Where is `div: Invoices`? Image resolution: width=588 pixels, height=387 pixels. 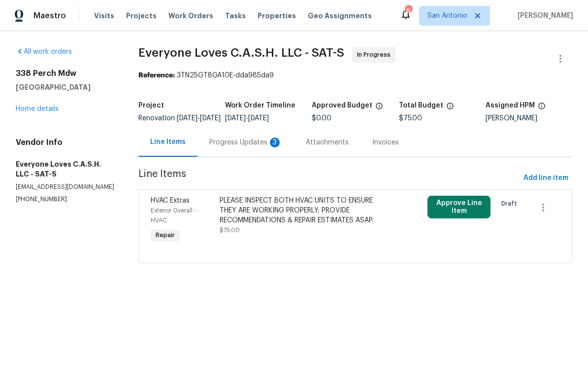
div: Invoices is located at coordinates (385, 142).